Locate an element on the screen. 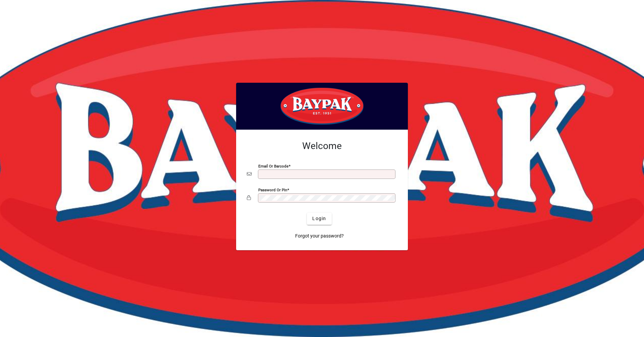 The image size is (644, 337). span: Forgot your password? is located at coordinates (319, 236).